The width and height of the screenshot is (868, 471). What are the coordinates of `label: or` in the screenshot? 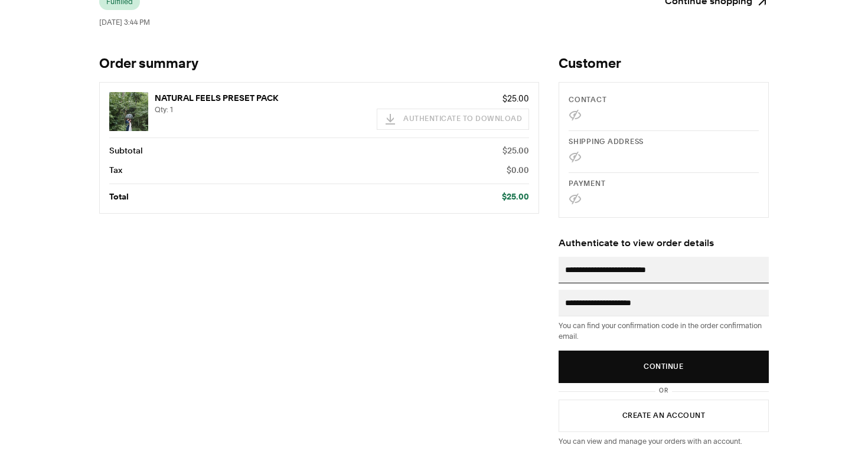 It's located at (664, 392).